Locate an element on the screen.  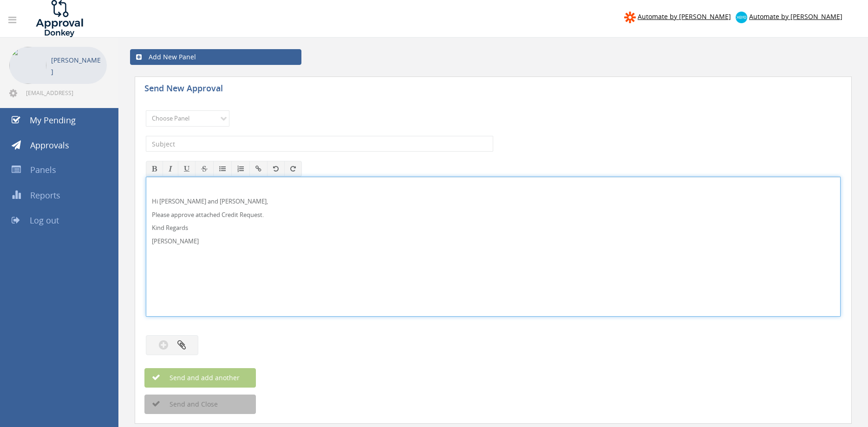
p: Kind Regards is located at coordinates (493, 228).